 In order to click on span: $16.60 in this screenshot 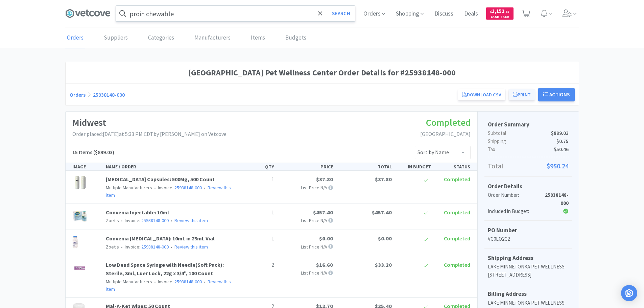, I will do `click(324, 265)`.